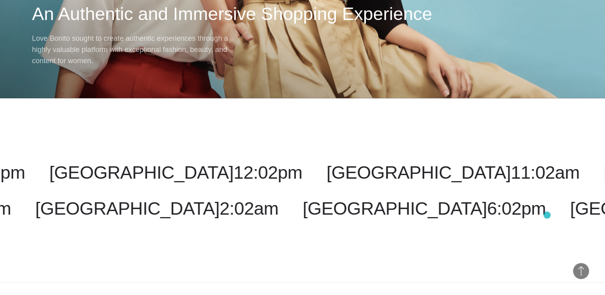  Describe the element at coordinates (249, 208) in the screenshot. I see `span: 2:02am` at that location.